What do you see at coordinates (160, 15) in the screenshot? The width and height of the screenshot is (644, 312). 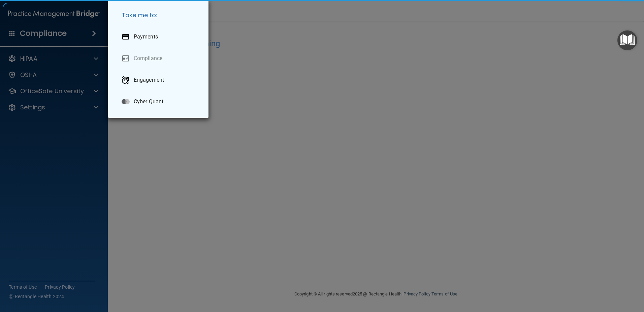 I see `h5: Take me to:` at bounding box center [160, 15].